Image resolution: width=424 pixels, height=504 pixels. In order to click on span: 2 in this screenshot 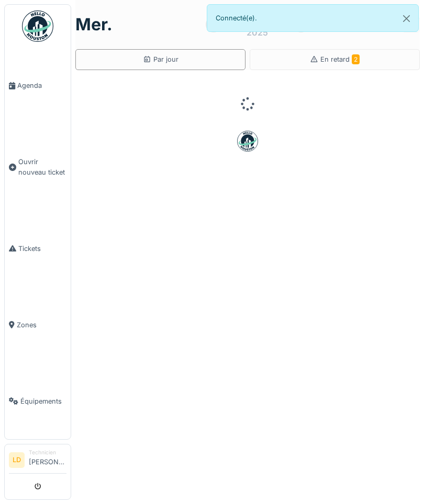, I will do `click(356, 59)`.